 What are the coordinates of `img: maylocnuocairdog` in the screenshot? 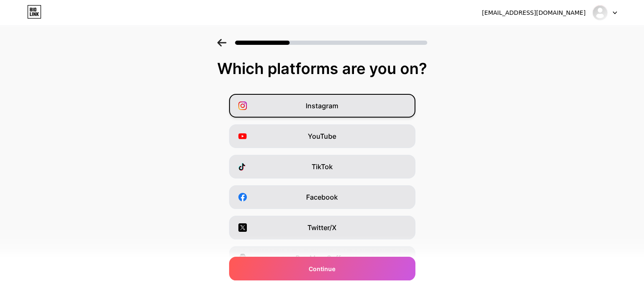 It's located at (600, 13).